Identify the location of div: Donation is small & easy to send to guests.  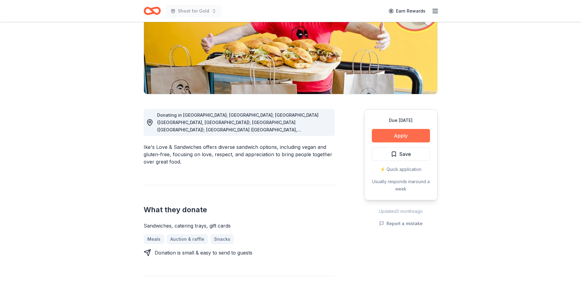
(203, 252).